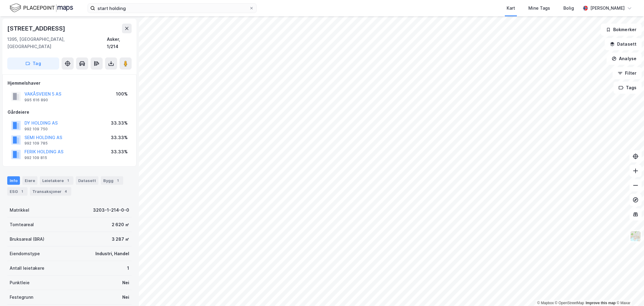 The width and height of the screenshot is (644, 306). What do you see at coordinates (627, 73) in the screenshot?
I see `button: Filter` at bounding box center [627, 73].